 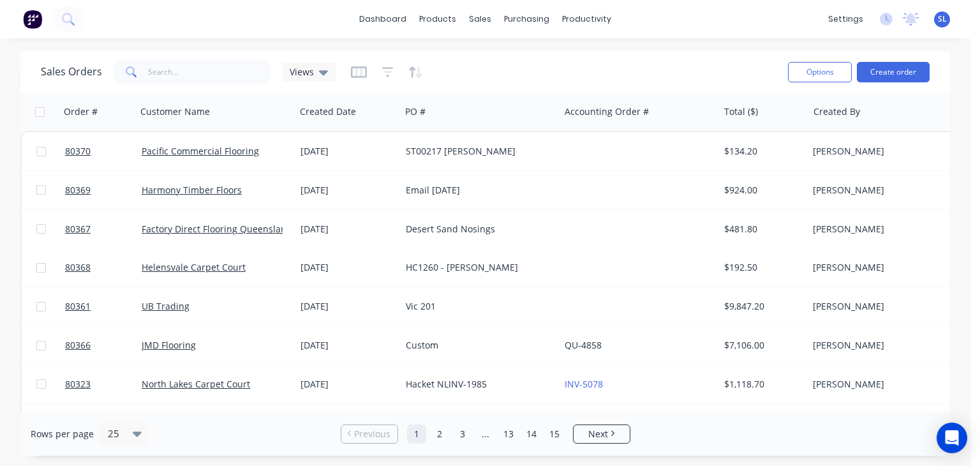 I want to click on div: products, so click(x=438, y=19).